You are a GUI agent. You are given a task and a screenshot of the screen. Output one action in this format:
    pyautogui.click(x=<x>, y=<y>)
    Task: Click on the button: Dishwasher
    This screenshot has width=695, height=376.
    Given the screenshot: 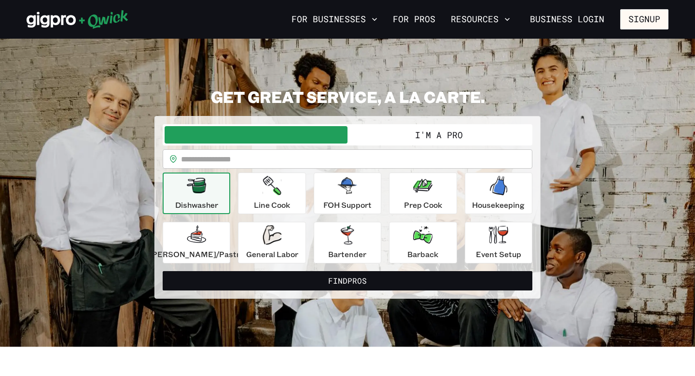 What is the action you would take?
    pyautogui.click(x=197, y=193)
    